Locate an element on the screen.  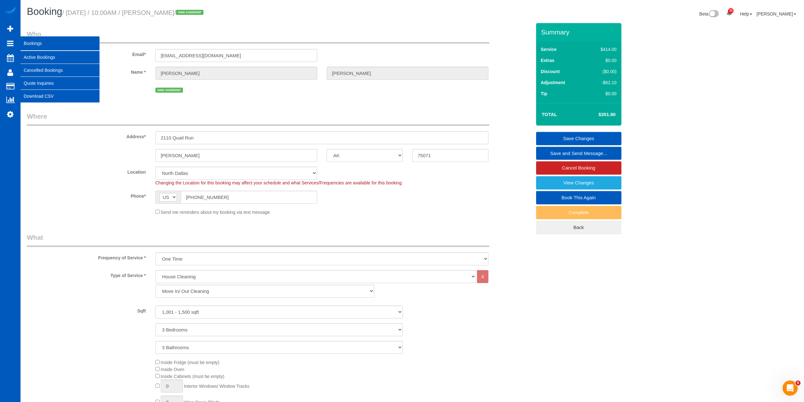
a: Help is located at coordinates (746, 14).